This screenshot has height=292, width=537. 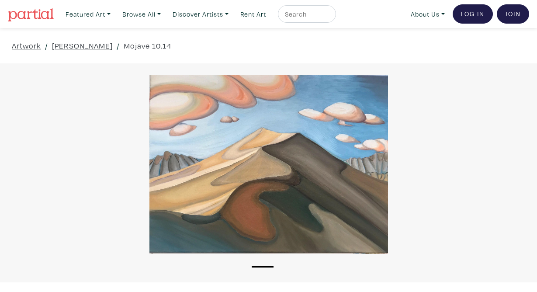 I want to click on button: 1 of 1, so click(x=263, y=267).